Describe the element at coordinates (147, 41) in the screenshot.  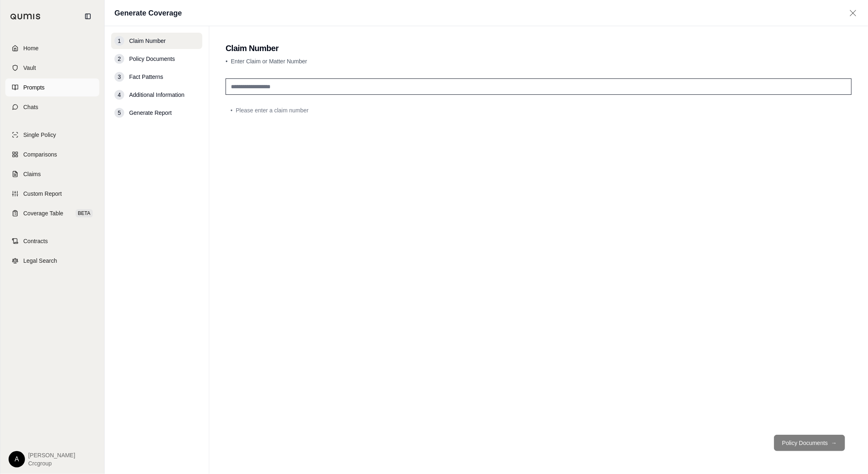
I see `span: Claim Number` at that location.